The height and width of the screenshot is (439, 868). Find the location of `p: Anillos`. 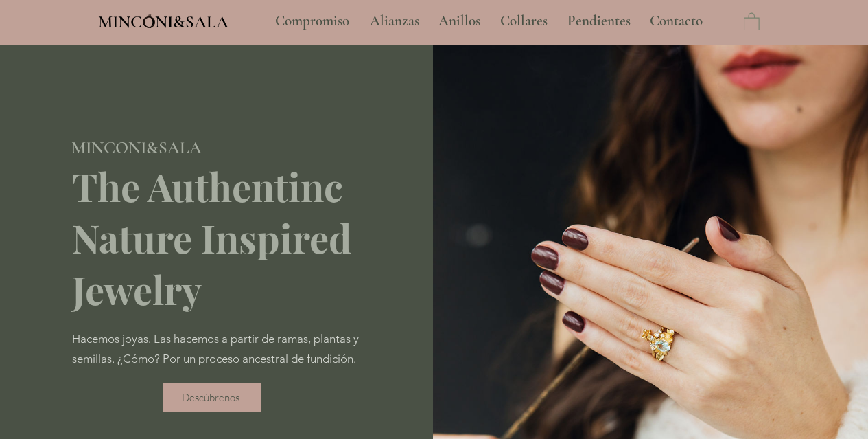

p: Anillos is located at coordinates (459, 21).